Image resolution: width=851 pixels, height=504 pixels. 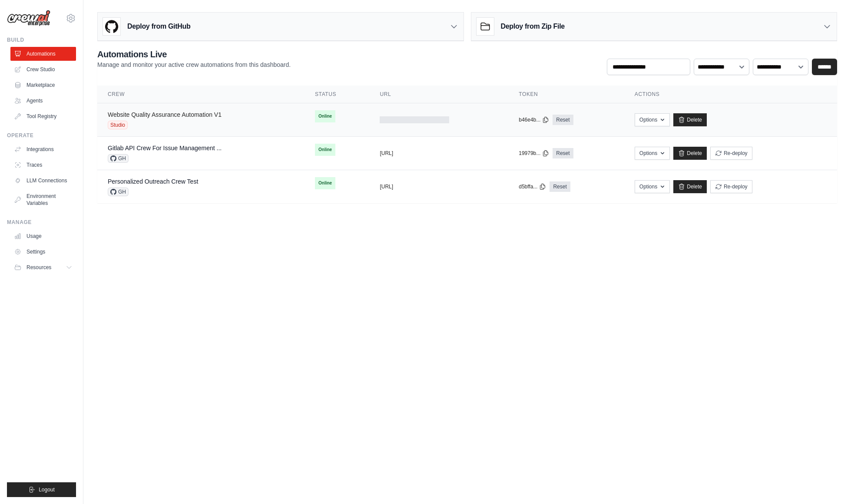 I want to click on a: Integrations, so click(x=43, y=149).